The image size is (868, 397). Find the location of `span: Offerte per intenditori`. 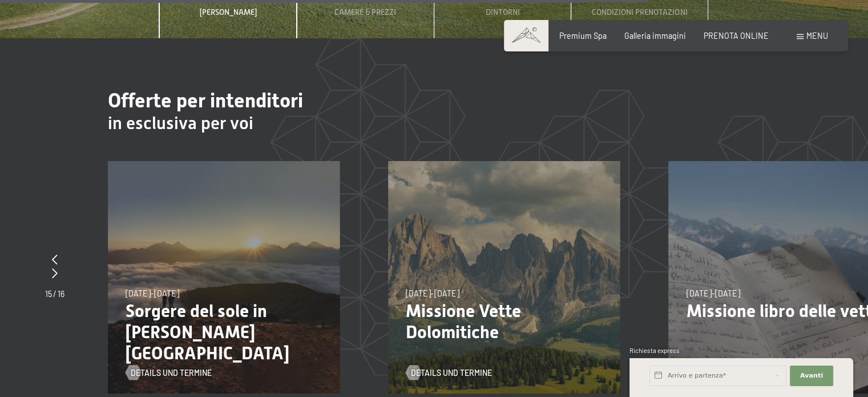

span: Offerte per intenditori is located at coordinates (206, 100).